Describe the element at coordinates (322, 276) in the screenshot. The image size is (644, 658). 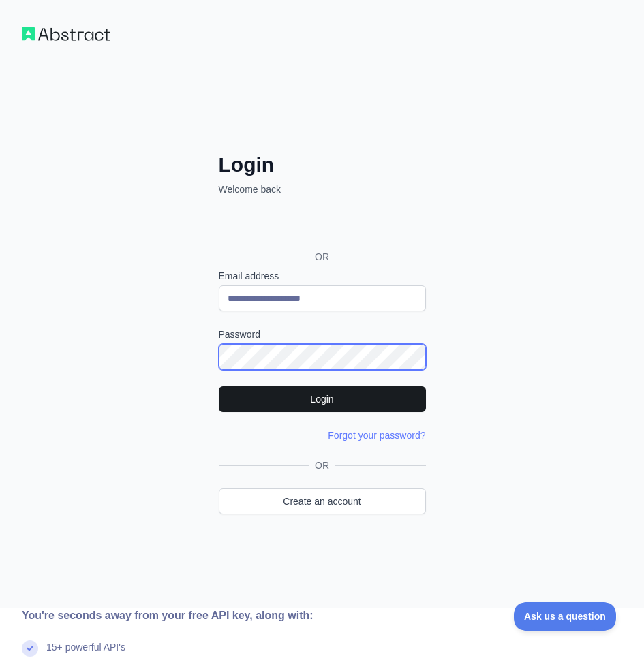
I see `label: Email address` at that location.